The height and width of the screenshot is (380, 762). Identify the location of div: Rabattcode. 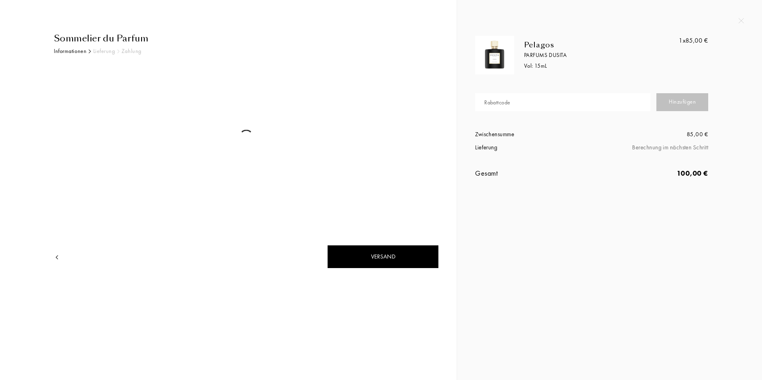
(497, 102).